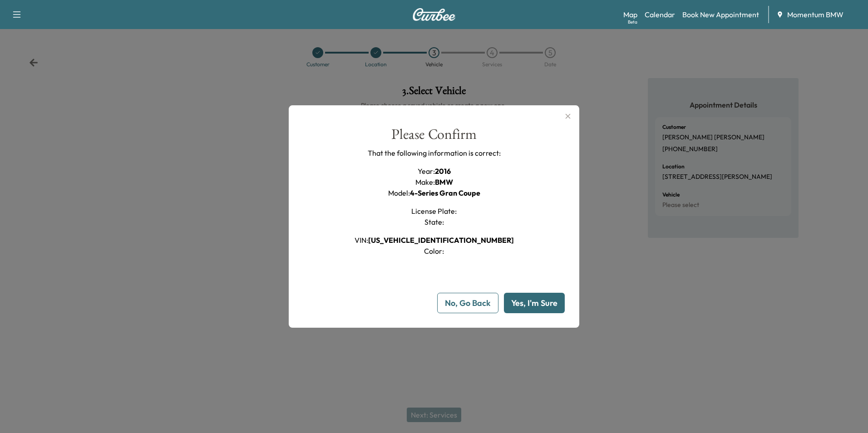  I want to click on h1: VIN :, so click(434, 240).